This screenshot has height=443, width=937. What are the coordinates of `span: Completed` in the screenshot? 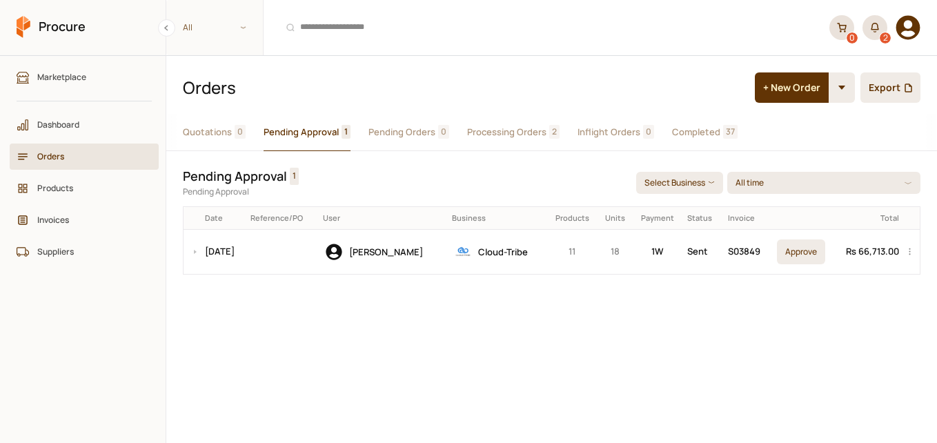 It's located at (697, 132).